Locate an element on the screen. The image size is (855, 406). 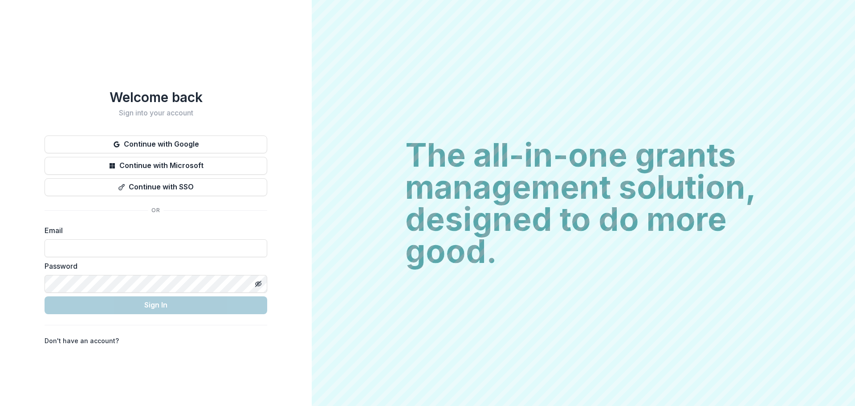
label: Email is located at coordinates (153, 230).